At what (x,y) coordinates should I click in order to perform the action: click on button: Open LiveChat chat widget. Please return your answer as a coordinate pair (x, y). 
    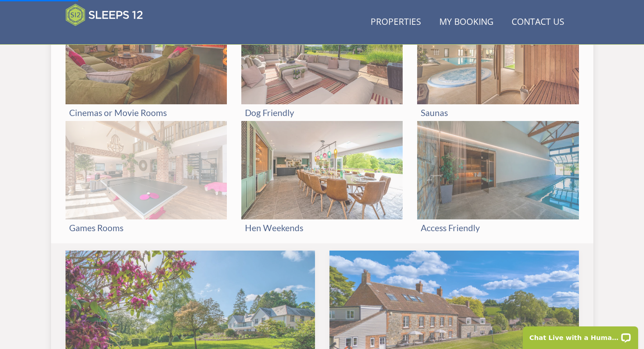
    Looking at the image, I should click on (109, 17).